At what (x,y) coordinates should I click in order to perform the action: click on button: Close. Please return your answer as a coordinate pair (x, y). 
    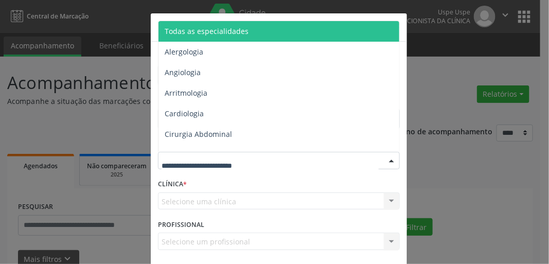
    Looking at the image, I should click on (396, 26).